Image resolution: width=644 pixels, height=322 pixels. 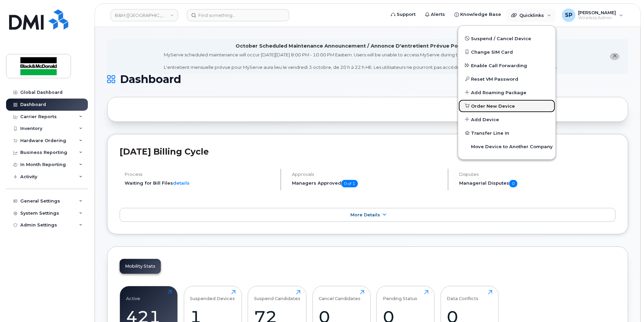 What do you see at coordinates (199, 183) in the screenshot?
I see `li: Waiting for Bill Files` at bounding box center [199, 183].